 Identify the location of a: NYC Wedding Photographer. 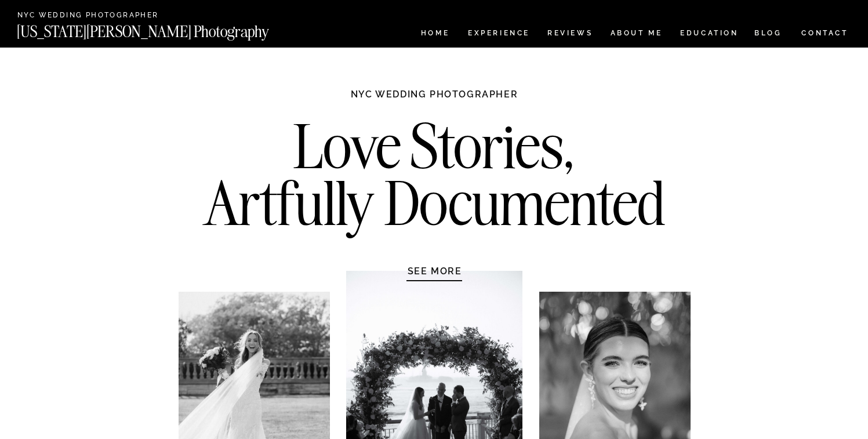
(104, 15).